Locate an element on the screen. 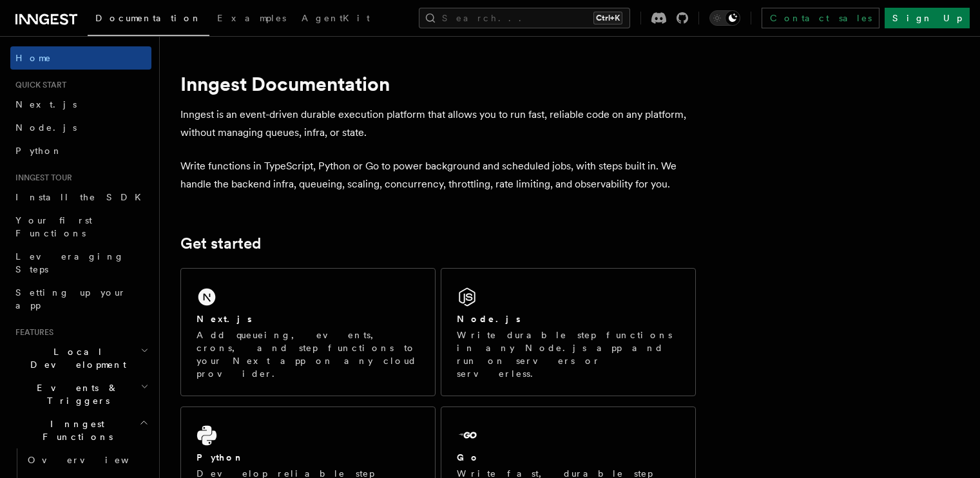  p: Add queueing, events, crons, and step functions to your Next app on any cloud provider. is located at coordinates (308, 354).